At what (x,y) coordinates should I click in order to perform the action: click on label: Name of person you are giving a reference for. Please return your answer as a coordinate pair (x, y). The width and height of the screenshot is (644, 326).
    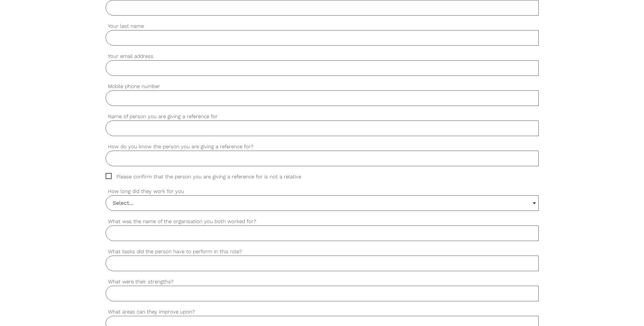
    Looking at the image, I should click on (322, 116).